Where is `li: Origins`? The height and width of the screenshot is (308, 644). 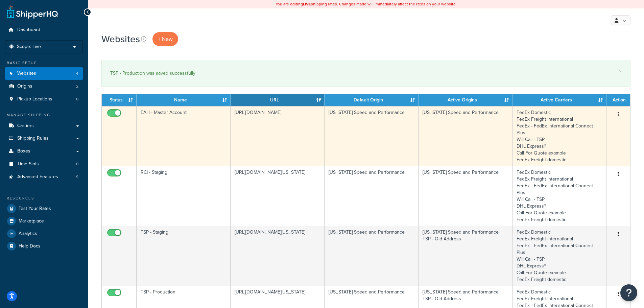 li: Origins is located at coordinates (44, 86).